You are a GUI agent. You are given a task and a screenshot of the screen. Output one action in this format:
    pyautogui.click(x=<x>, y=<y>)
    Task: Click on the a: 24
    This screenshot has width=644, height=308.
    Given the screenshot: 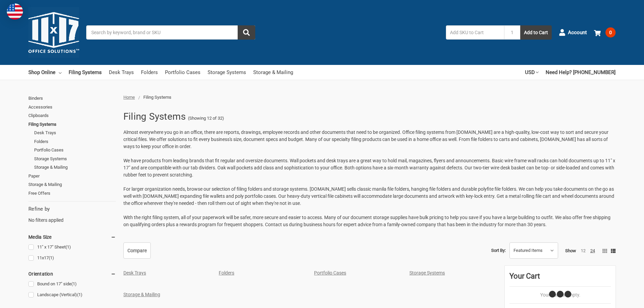 What is the action you would take?
    pyautogui.click(x=593, y=251)
    